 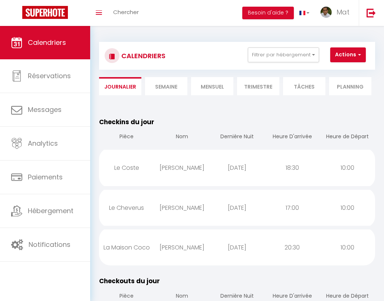 I want to click on th: Nom, so click(x=182, y=137).